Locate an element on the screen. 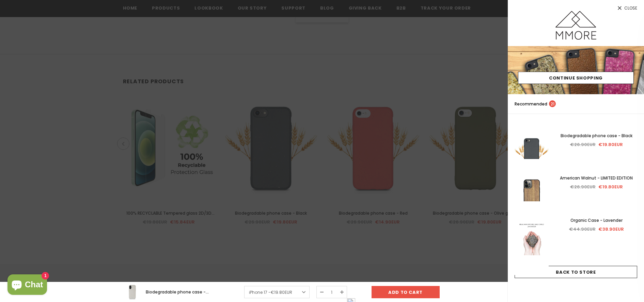  span: 21 is located at coordinates (552, 104).